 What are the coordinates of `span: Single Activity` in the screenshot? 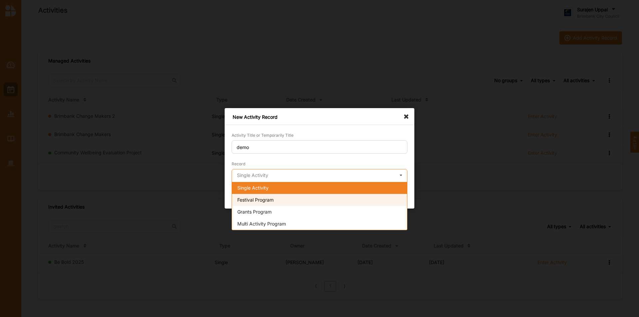 It's located at (253, 188).